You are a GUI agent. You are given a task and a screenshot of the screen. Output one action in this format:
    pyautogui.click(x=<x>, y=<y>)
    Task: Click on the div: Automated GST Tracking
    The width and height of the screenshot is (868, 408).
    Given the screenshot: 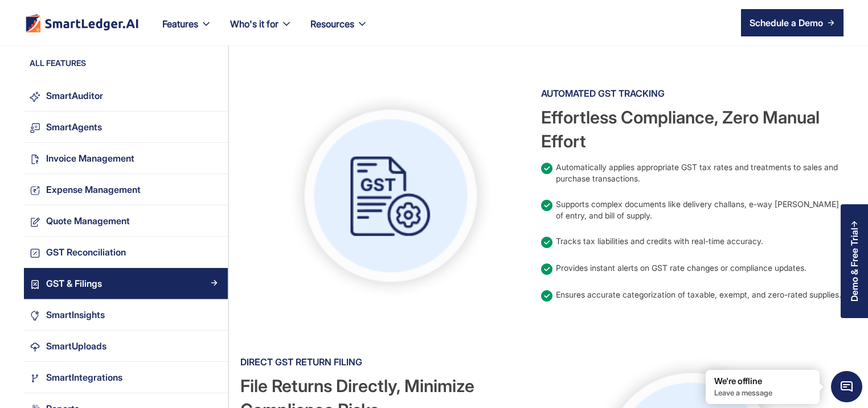 What is the action you would take?
    pyautogui.click(x=691, y=93)
    